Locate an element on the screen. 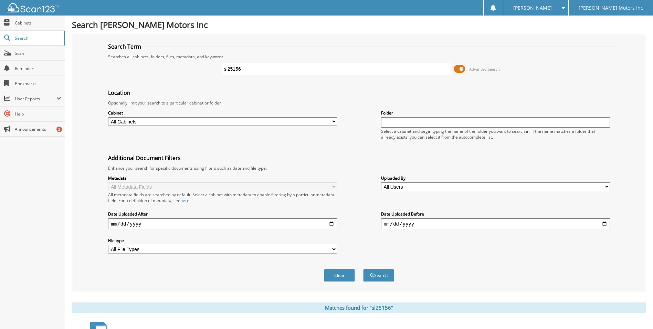 This screenshot has width=653, height=329. input: end is located at coordinates (496, 224).